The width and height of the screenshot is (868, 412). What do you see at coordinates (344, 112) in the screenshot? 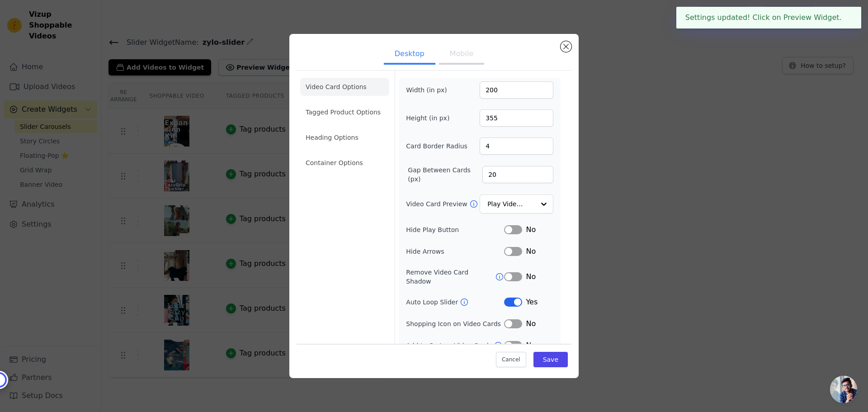
I see `li: Tagged Product Options` at bounding box center [344, 112].